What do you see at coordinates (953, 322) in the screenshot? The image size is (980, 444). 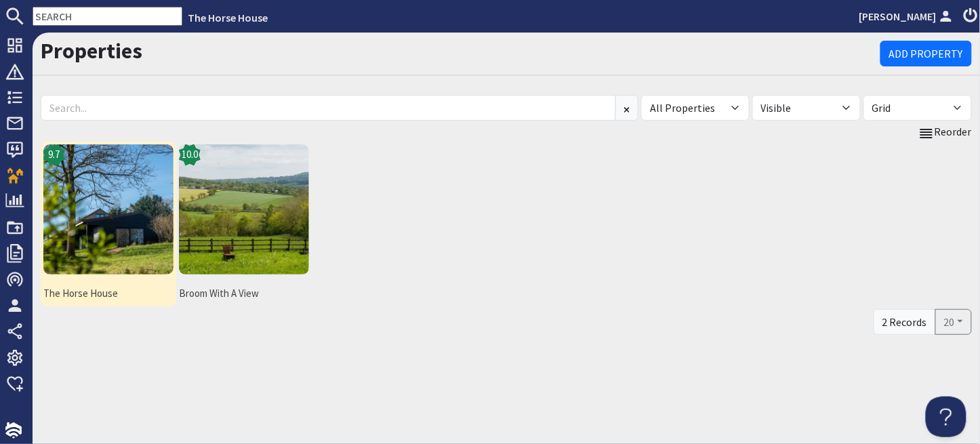 I see `button: 20` at bounding box center [953, 322].